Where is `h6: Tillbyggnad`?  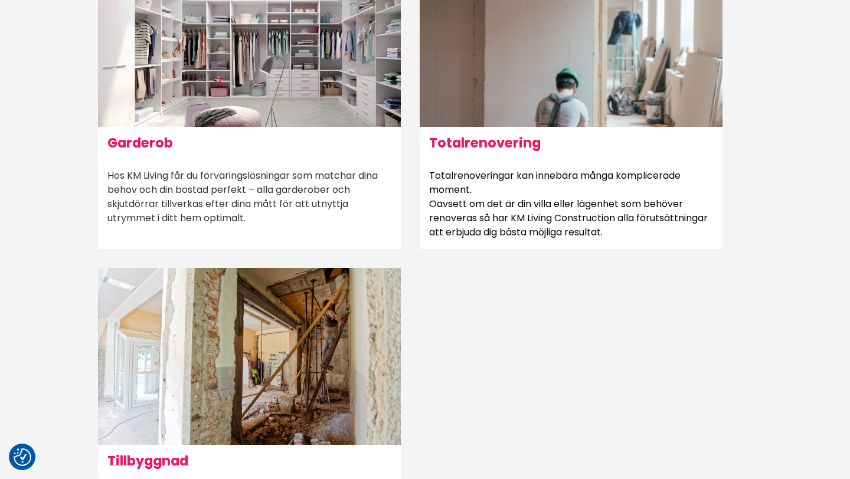 h6: Tillbyggnad is located at coordinates (249, 461).